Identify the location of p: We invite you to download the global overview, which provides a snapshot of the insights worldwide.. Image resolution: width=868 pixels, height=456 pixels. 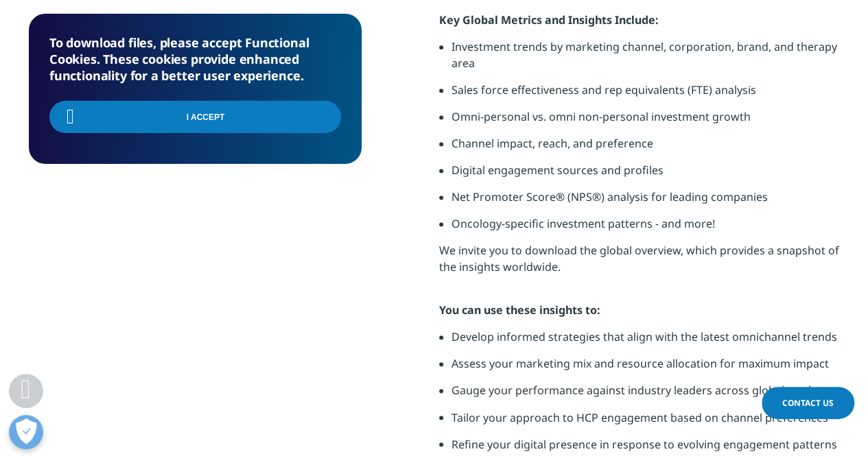
(639, 264).